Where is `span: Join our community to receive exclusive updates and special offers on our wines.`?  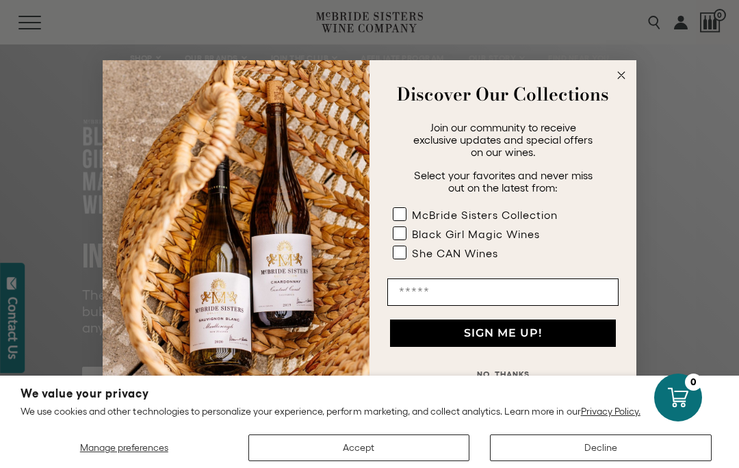
span: Join our community to receive exclusive updates and special offers on our wines. is located at coordinates (503, 140).